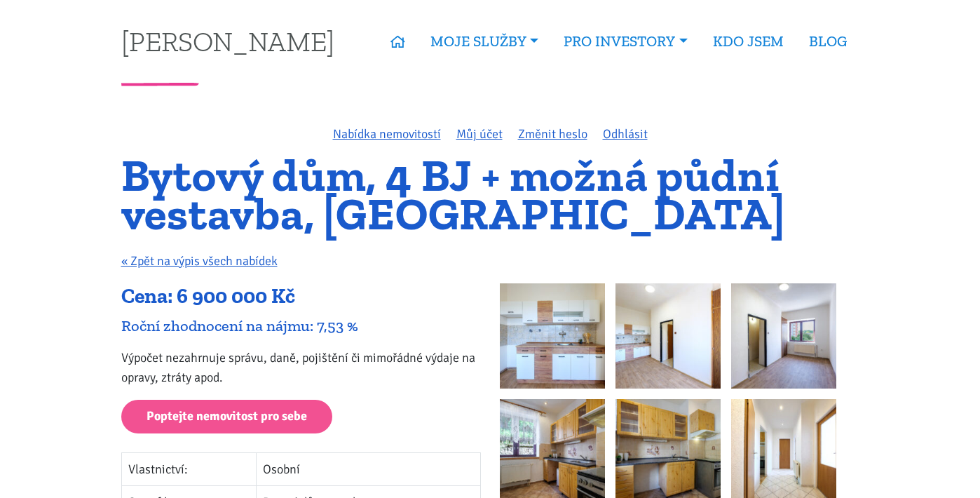 This screenshot has width=980, height=498. Describe the element at coordinates (748, 41) in the screenshot. I see `a: KDO JSEM` at that location.